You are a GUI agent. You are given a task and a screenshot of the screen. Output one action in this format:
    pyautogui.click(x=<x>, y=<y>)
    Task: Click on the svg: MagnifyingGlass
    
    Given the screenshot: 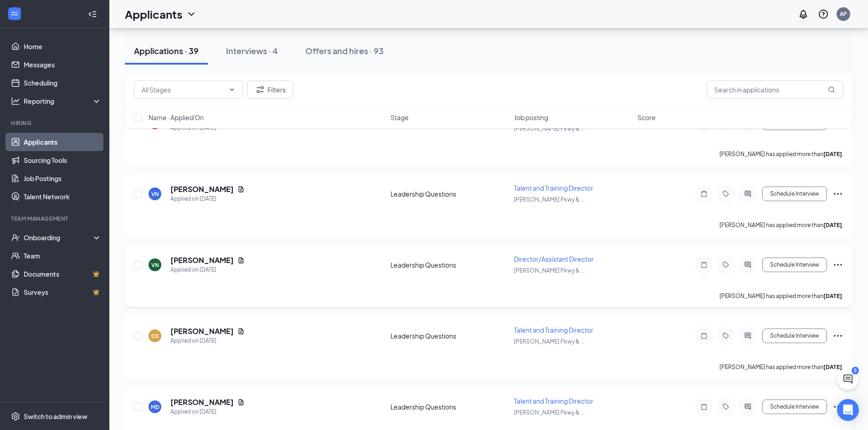 What is the action you would take?
    pyautogui.click(x=832, y=90)
    